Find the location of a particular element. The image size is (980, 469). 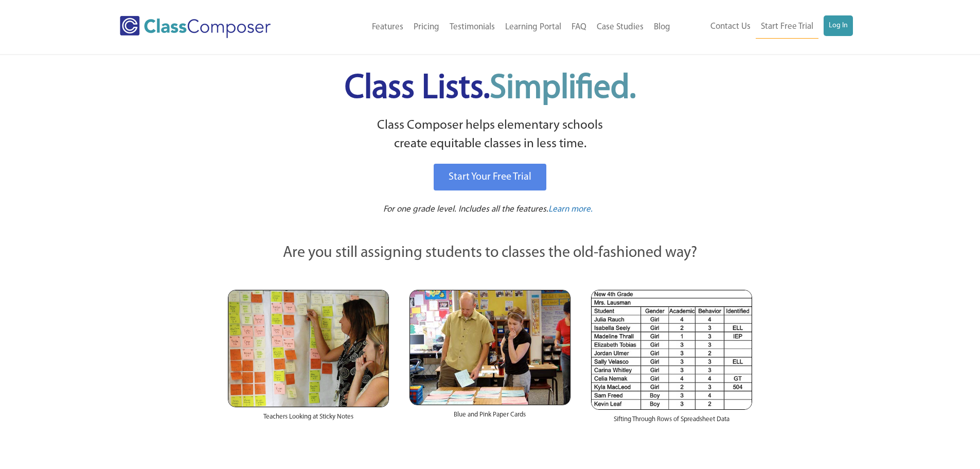

div: Teachers Looking at Sticky Notes is located at coordinates (308, 419).